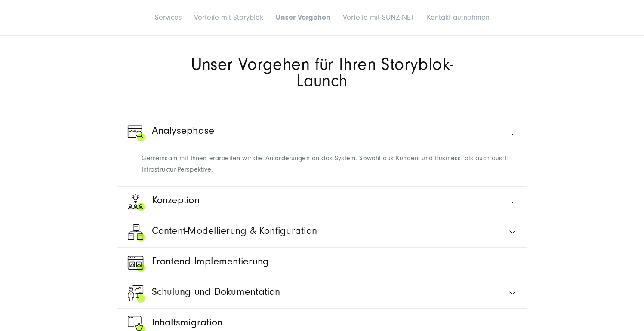  What do you see at coordinates (136, 133) in the screenshot?
I see `img: Browser mit Checkliste und Lupe - Headless CMS - Zertifizierte Storyblok Agentur - Storyblok part...` at bounding box center [136, 133].